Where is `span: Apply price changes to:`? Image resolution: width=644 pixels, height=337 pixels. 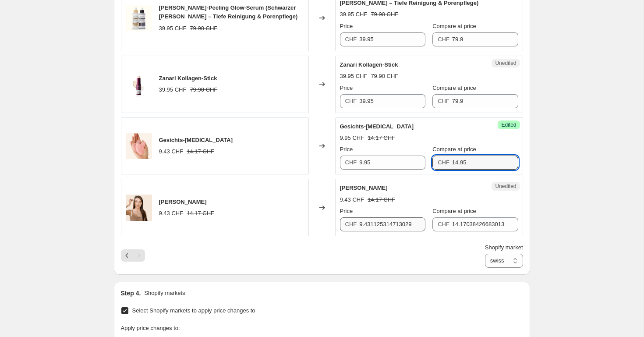
span: Apply price changes to: is located at coordinates (150, 328).